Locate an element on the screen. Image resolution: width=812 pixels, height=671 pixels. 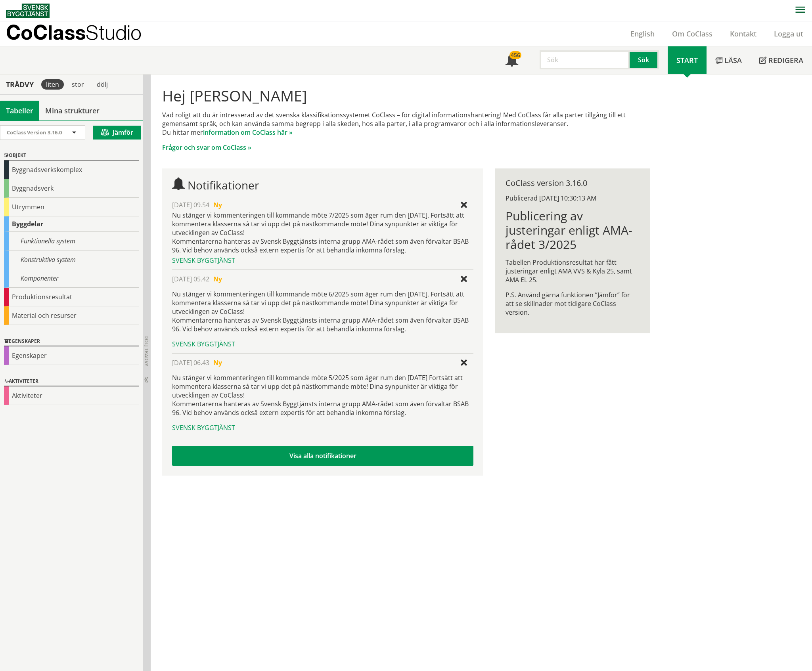
button: Sök is located at coordinates (644, 59).